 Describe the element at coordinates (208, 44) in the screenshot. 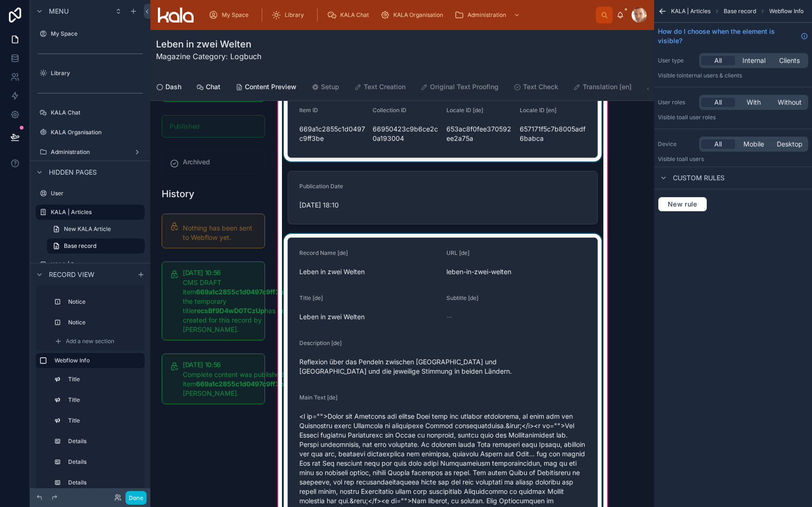

I see `h1: Leben in zwei Welten` at that location.